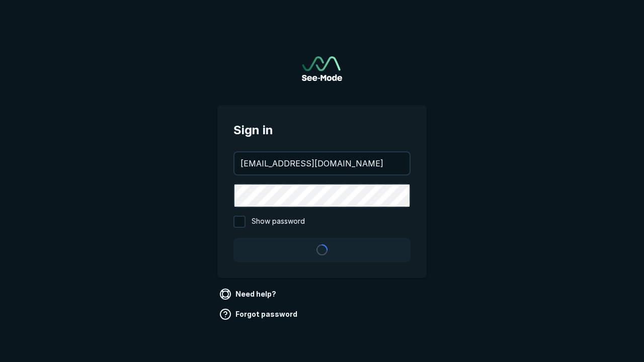  I want to click on a: Need help?, so click(249, 294).